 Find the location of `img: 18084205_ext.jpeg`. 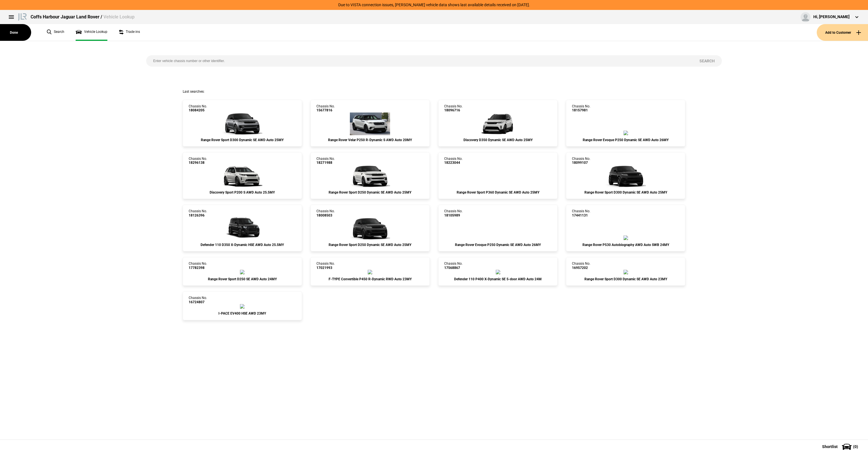

img: 18084205_ext.jpeg is located at coordinates (242, 124).